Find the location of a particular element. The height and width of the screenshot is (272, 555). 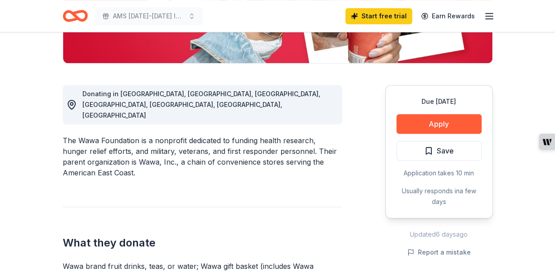

button: Apply is located at coordinates (439, 124).